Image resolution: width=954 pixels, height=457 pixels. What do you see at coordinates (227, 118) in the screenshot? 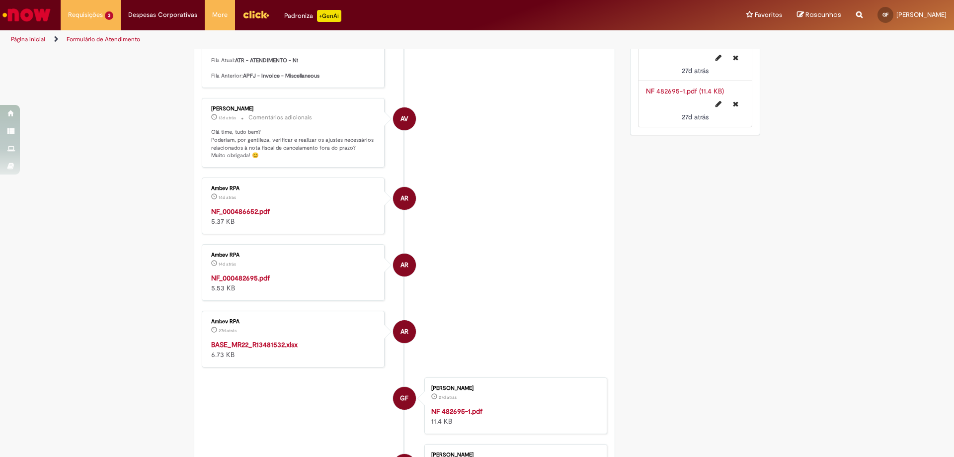
I see `time: 18/09/2025 14:33:48` at bounding box center [227, 118].